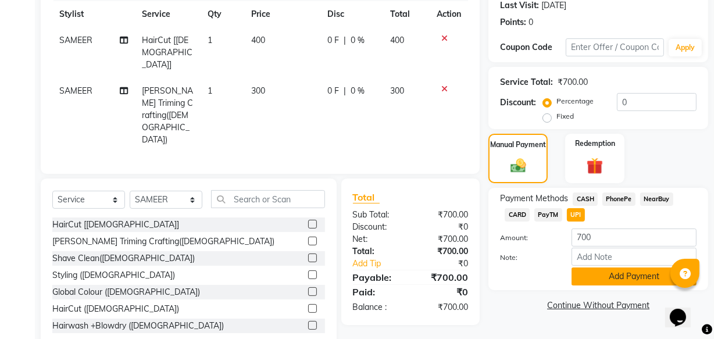  Describe the element at coordinates (532, 47) in the screenshot. I see `div: Coupon Code` at that location.